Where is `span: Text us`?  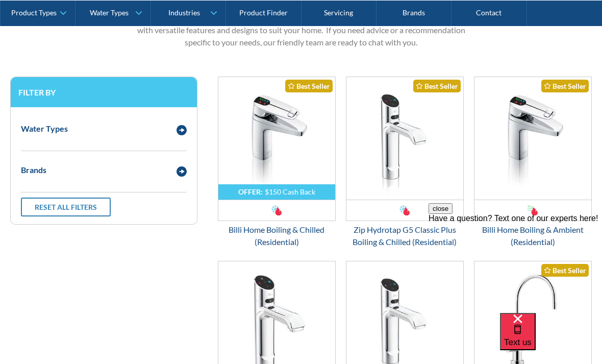
span: Text us is located at coordinates (18, 29).